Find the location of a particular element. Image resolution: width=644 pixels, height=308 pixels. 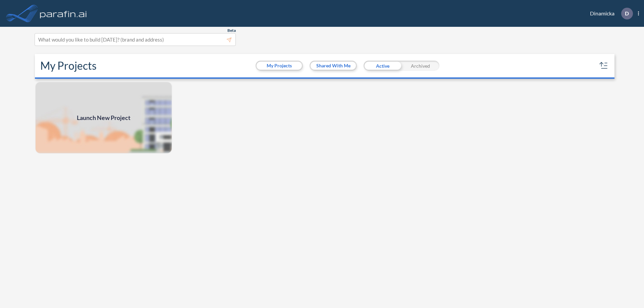

a: Launch New Project is located at coordinates (104, 118).